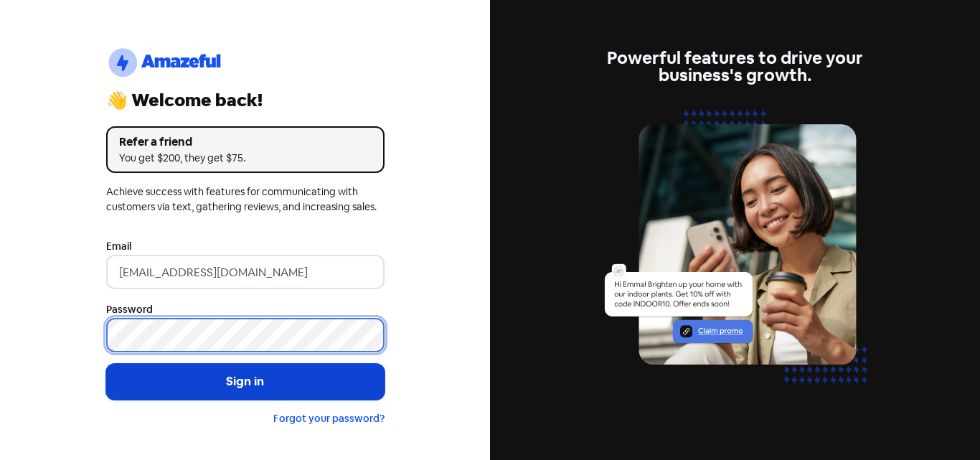 Image resolution: width=980 pixels, height=460 pixels. What do you see at coordinates (245, 200) in the screenshot?
I see `div: Achieve success with features for communicating with customers via text, gathering reviews, and i...` at bounding box center [245, 200].